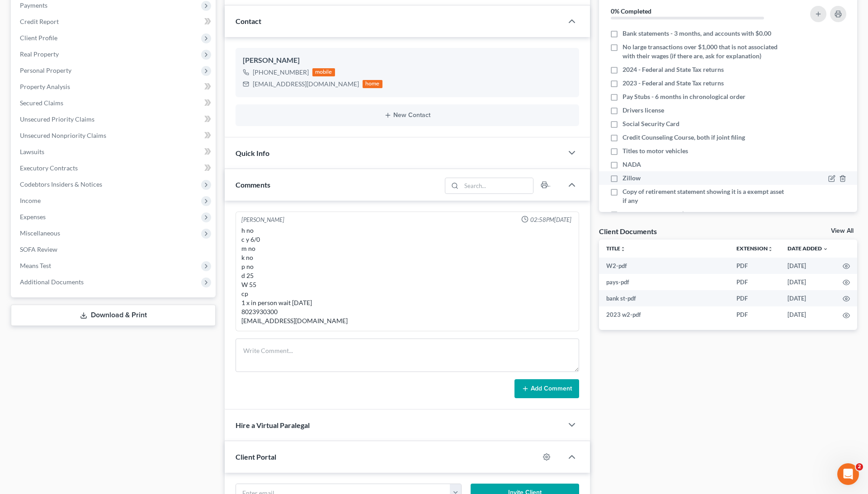 This screenshot has height=494, width=868. What do you see at coordinates (860, 467) in the screenshot?
I see `span: 2` at bounding box center [860, 467].